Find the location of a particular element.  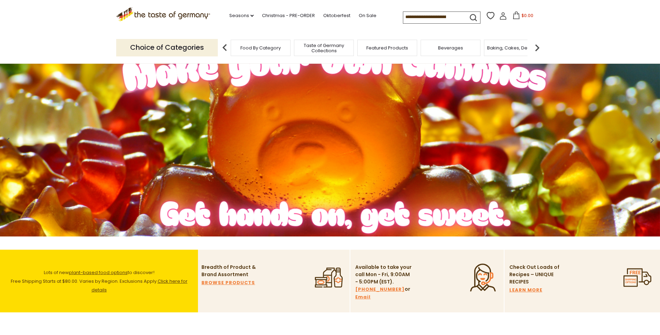

a: Click here for details is located at coordinates (140, 285).